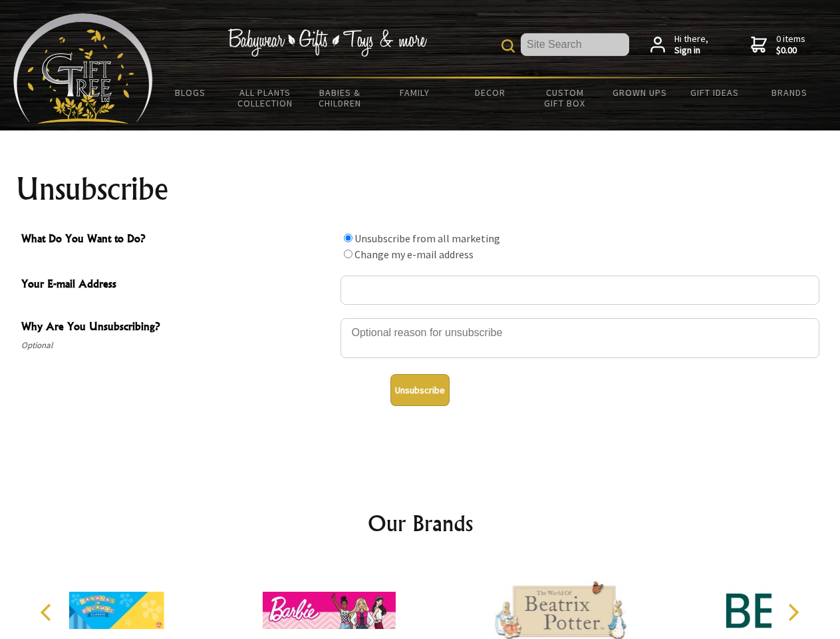  What do you see at coordinates (340, 98) in the screenshot?
I see `a: Babies & Children` at bounding box center [340, 98].